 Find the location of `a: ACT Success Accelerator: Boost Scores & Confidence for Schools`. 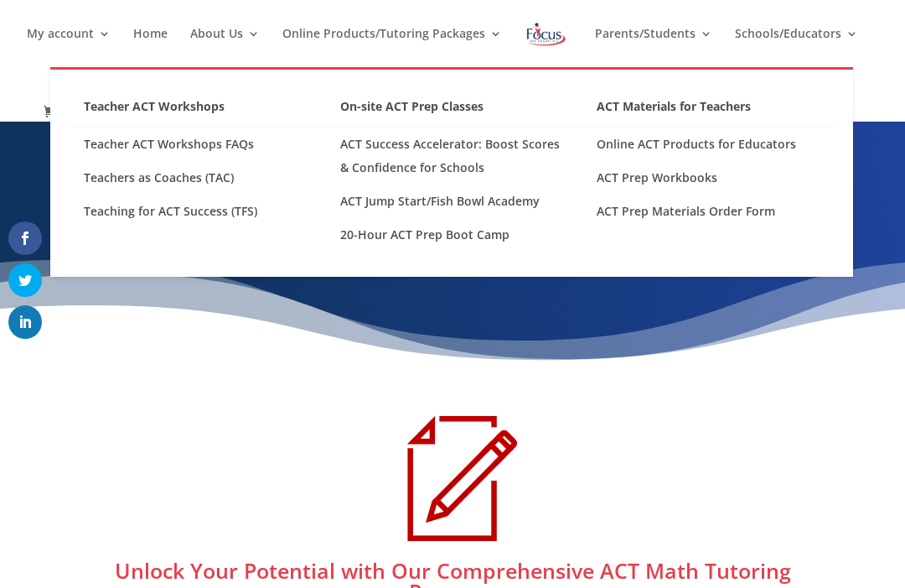

a: ACT Success Accelerator: Boost Scores & Confidence for Schools is located at coordinates (452, 156).